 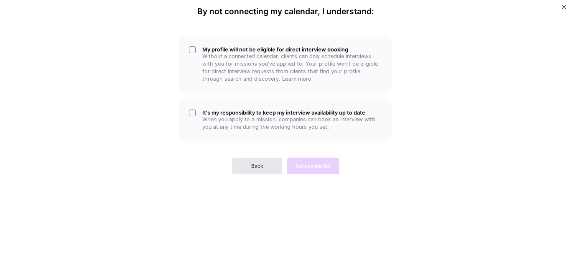 What do you see at coordinates (286, 11) in the screenshot?
I see `h4: By not connecting my calendar, I understand:` at bounding box center [286, 11].